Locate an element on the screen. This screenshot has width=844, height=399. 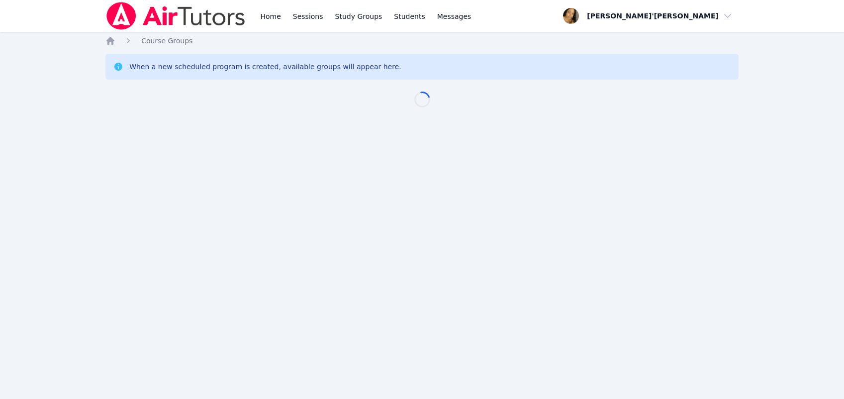
div: When a new scheduled program is created, available groups will appear here. is located at coordinates (265, 67).